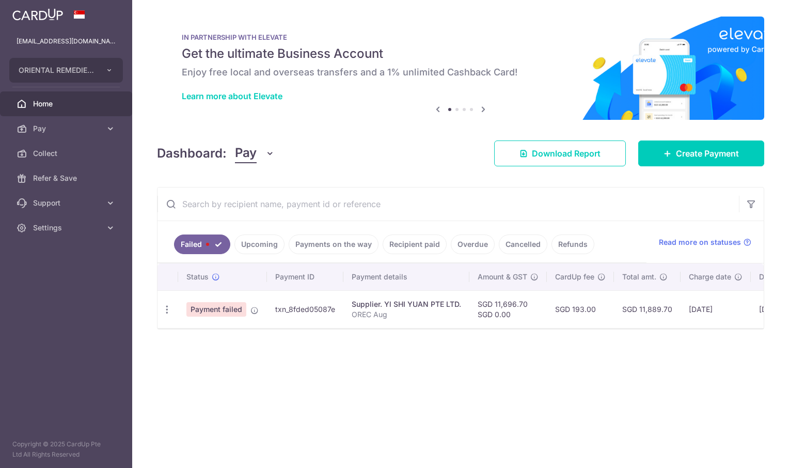  Describe the element at coordinates (560, 153) in the screenshot. I see `a: Download Report` at that location.